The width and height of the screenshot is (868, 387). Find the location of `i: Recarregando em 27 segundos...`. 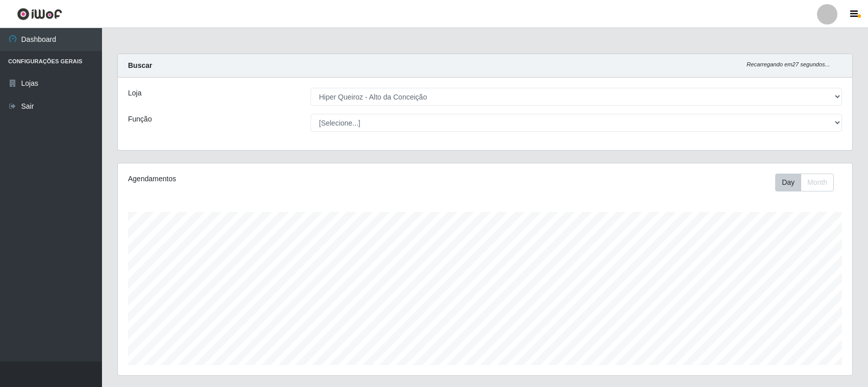

i: Recarregando em 27 segundos... is located at coordinates (788, 64).